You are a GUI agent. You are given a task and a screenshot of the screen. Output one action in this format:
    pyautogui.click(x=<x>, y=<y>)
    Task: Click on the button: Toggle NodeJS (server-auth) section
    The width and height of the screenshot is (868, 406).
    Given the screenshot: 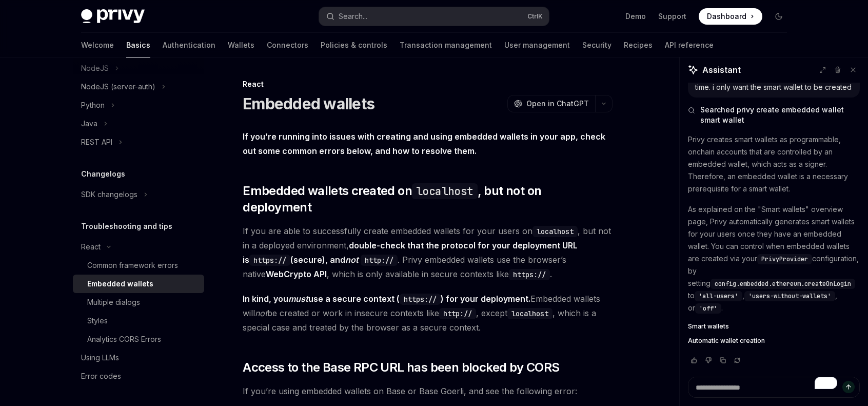 What is the action you would take?
    pyautogui.click(x=139, y=87)
    